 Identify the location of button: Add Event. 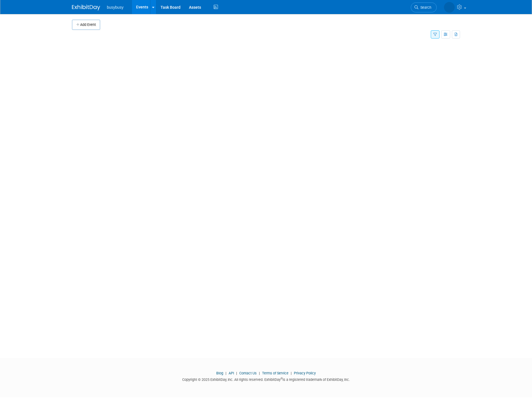
(86, 25).